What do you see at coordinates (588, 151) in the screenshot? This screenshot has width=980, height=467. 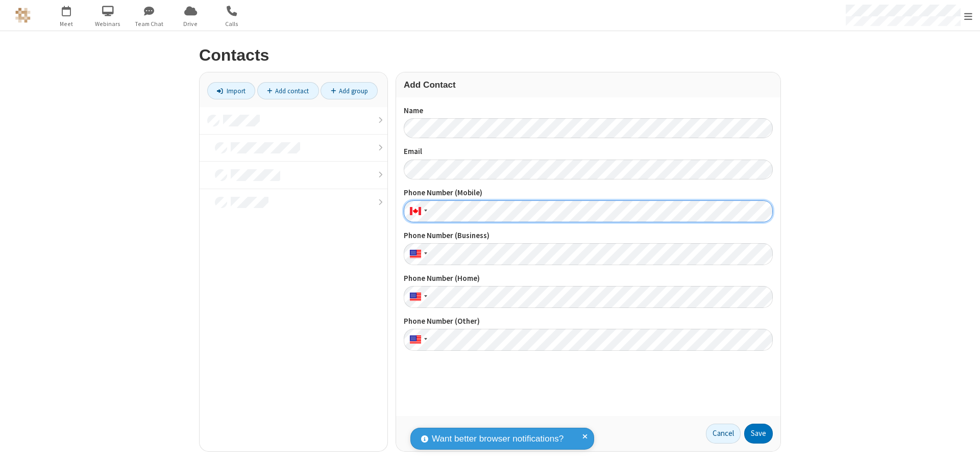 I see `label: Email` at bounding box center [588, 151].